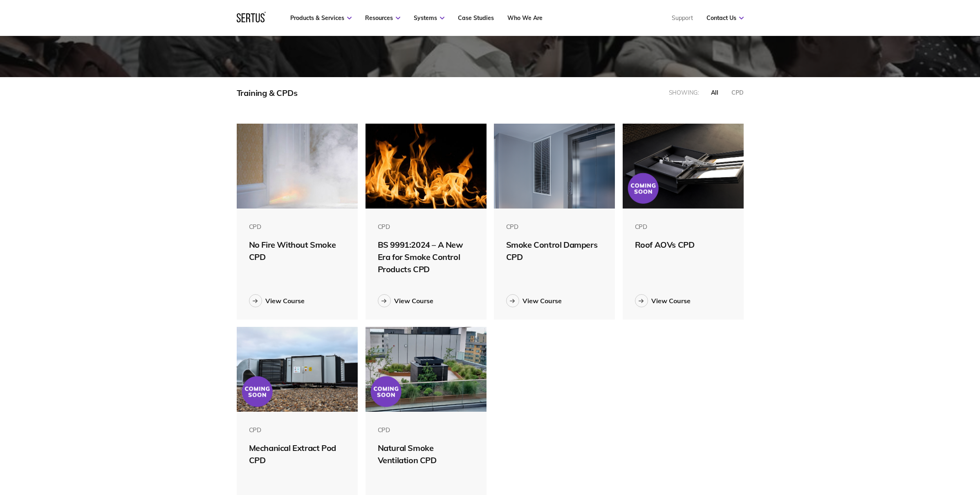 The height and width of the screenshot is (495, 980). Describe the element at coordinates (426, 454) in the screenshot. I see `div: Natural Smoke Ventilation CPD` at that location.